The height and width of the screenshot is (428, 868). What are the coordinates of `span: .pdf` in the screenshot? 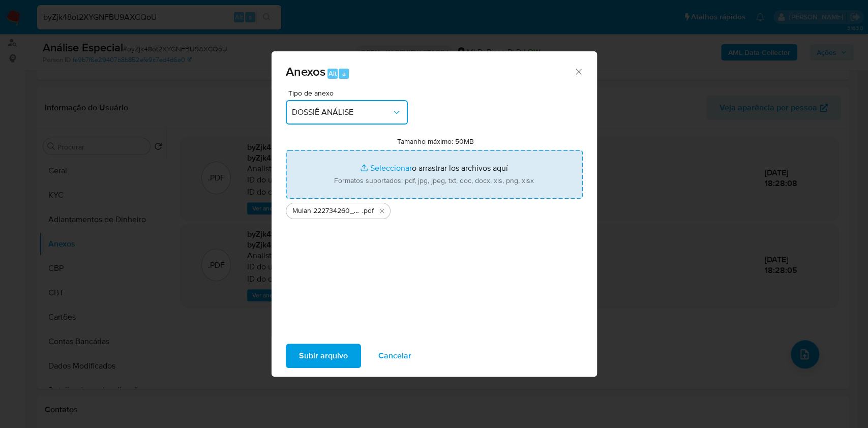 It's located at (368, 211).